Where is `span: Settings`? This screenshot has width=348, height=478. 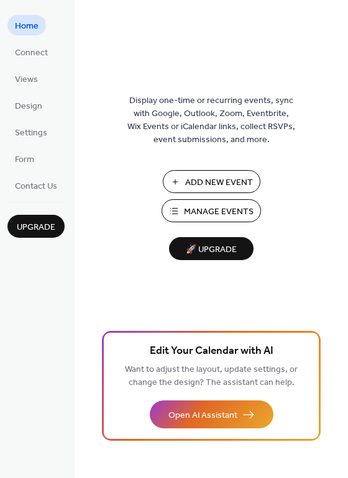
span: Settings is located at coordinates (31, 133).